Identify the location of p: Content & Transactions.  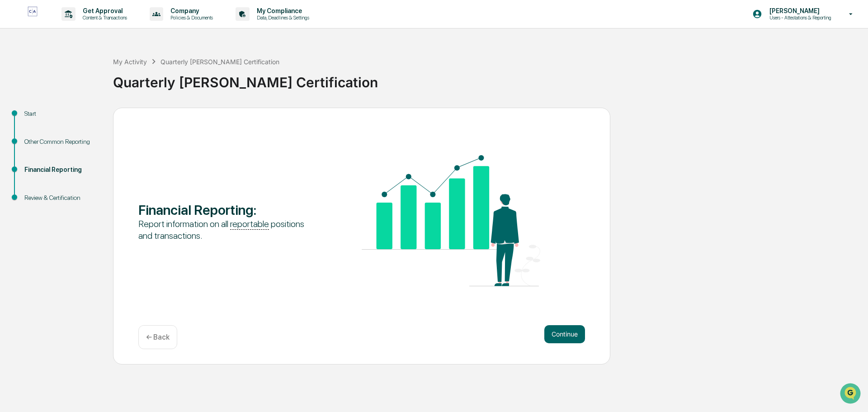
(104, 18).